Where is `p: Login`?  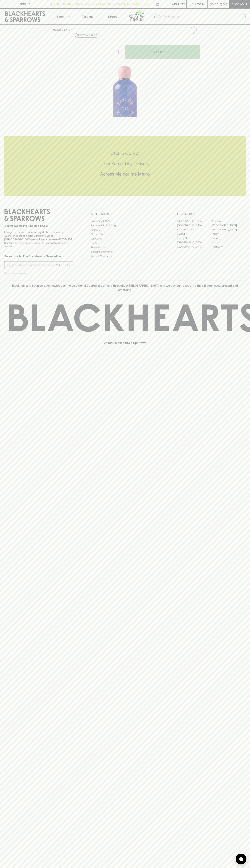
p: Login is located at coordinates (200, 4).